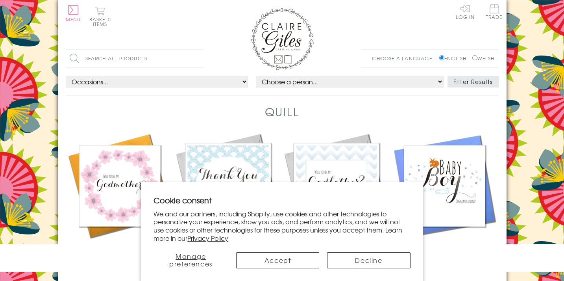 Image resolution: width=564 pixels, height=281 pixels. What do you see at coordinates (102, 22) in the screenshot?
I see `span: 0 items` at bounding box center [102, 22].